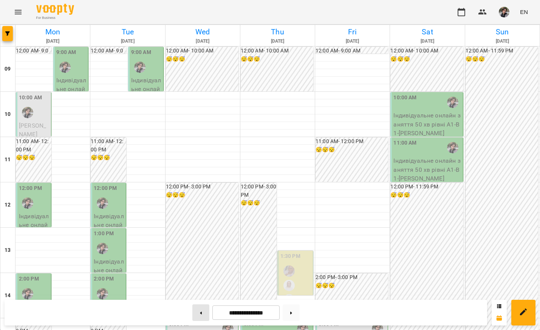 Image resolution: width=540 pixels, height=330 pixels. What do you see at coordinates (524, 12) in the screenshot?
I see `span: EN` at bounding box center [524, 12].